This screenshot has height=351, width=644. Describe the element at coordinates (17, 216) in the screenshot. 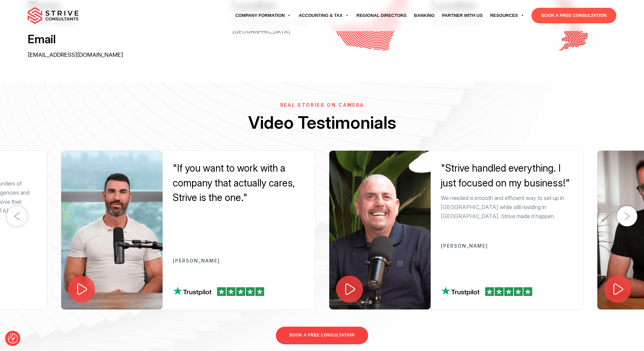

I see `button: Previous` at that location.